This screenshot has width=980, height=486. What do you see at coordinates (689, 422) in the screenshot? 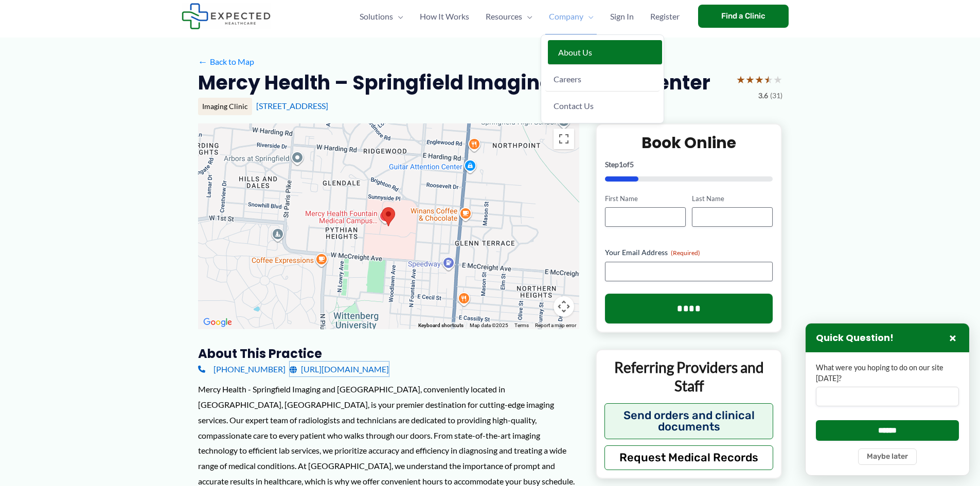
I see `button: Send orders and clinical documents` at bounding box center [689, 422].